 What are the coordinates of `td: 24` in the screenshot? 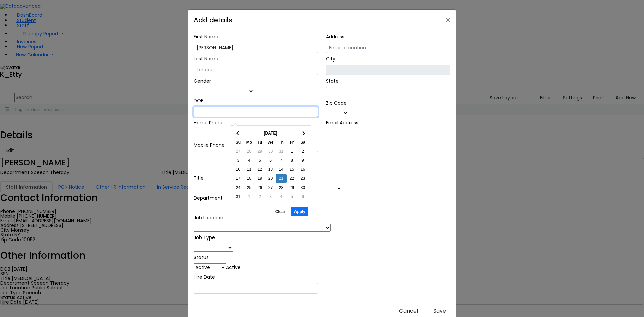 It's located at (239, 187).